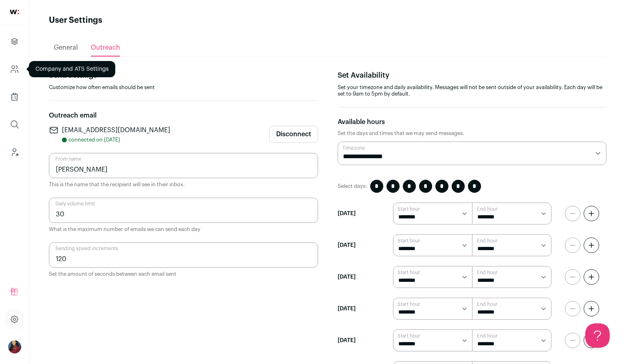 The image size is (626, 364). What do you see at coordinates (183, 210) in the screenshot?
I see `input: Daily volume limit` at bounding box center [183, 210].